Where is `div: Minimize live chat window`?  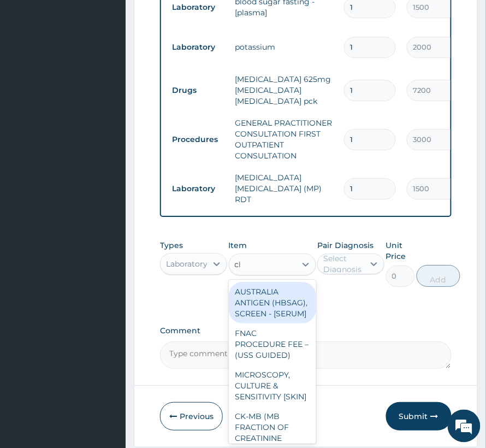 div: Minimize live chat window is located at coordinates (192, 19).